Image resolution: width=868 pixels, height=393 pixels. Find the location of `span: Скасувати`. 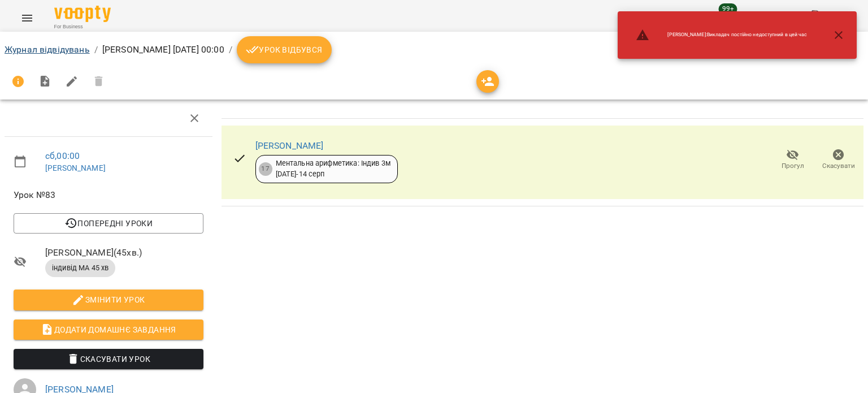

span: Скасувати is located at coordinates (838, 166).